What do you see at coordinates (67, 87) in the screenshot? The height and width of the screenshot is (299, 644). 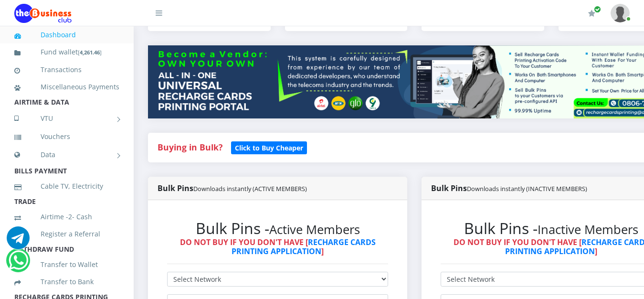 I see `a: Miscellaneous Payments` at bounding box center [67, 87].